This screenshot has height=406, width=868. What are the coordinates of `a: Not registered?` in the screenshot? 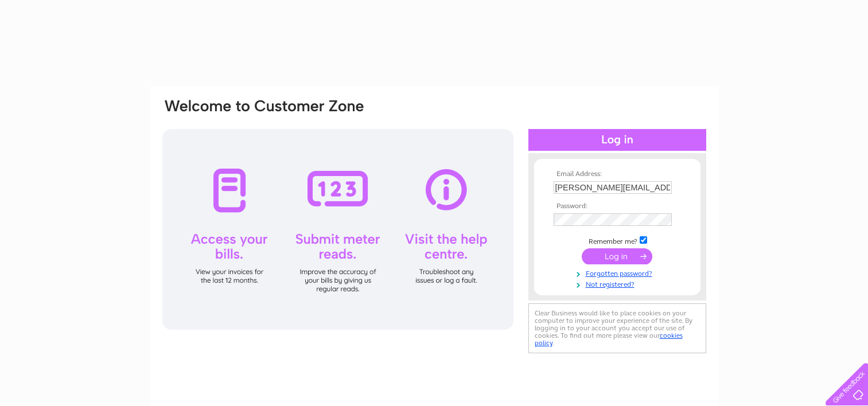 It's located at (619, 283).